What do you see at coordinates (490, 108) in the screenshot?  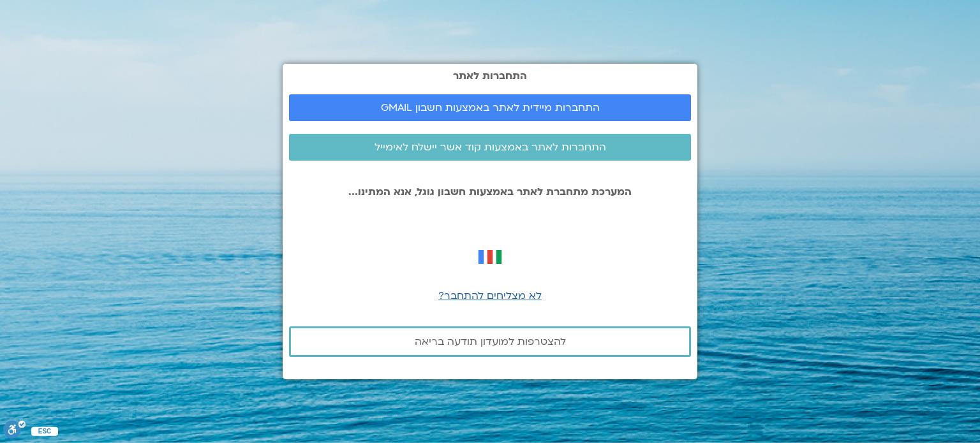 I see `a: התחברות מיידית לאתר באמצעות חשבון GMAIL` at bounding box center [490, 108].